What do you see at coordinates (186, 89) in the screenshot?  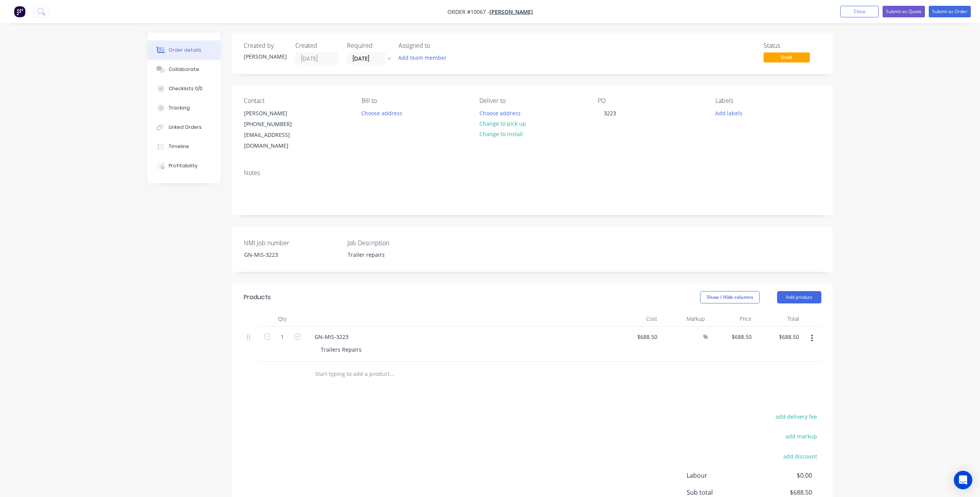 I see `div: Checklists 0/0` at bounding box center [186, 89].